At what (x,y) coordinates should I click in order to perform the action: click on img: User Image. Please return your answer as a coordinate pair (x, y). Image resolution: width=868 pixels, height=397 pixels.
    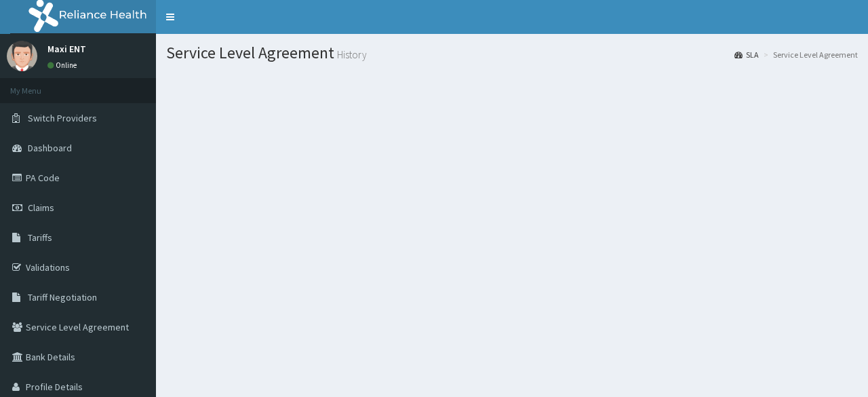
    Looking at the image, I should click on (22, 56).